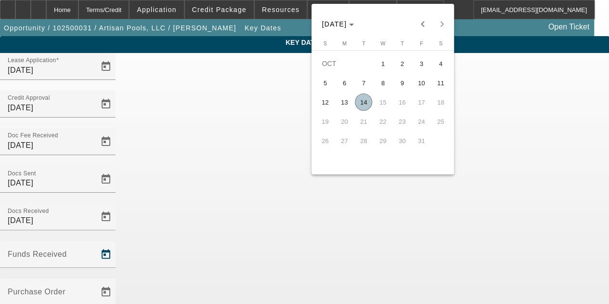 The width and height of the screenshot is (609, 304). Describe the element at coordinates (325, 140) in the screenshot. I see `button: October 26, 2025` at that location.